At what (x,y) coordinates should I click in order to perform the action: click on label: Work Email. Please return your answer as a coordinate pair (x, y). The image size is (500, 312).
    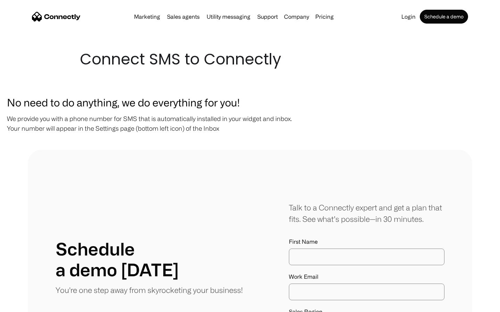
    Looking at the image, I should click on (366, 277).